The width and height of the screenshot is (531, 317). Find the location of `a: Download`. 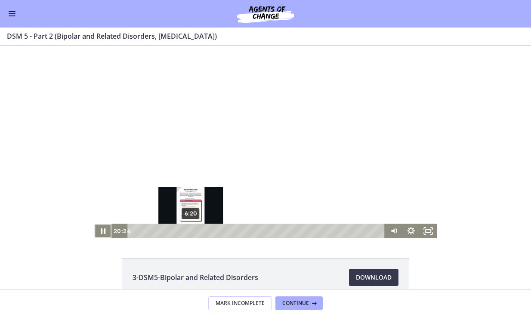

a: Download is located at coordinates (374, 278).